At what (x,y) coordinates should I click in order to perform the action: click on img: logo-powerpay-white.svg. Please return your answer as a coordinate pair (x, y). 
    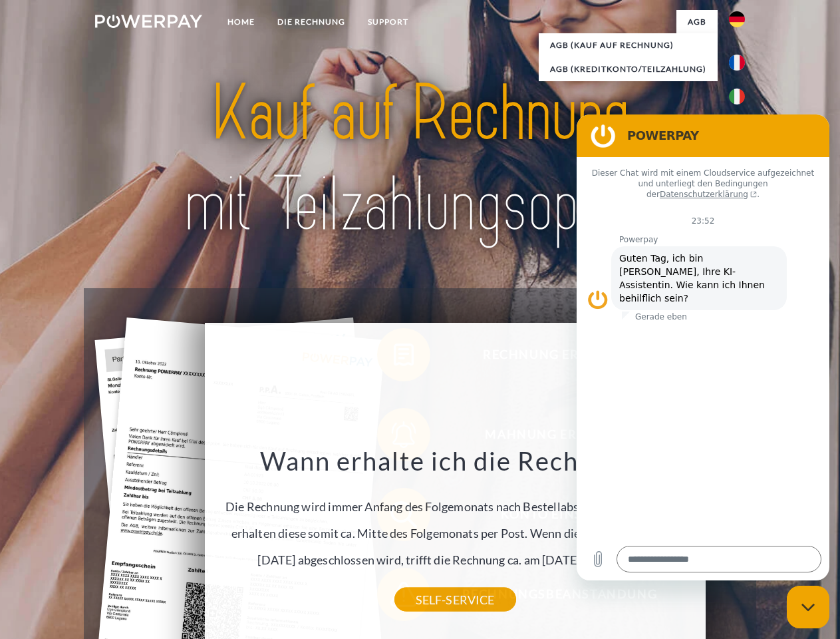
    Looking at the image, I should click on (148, 21).